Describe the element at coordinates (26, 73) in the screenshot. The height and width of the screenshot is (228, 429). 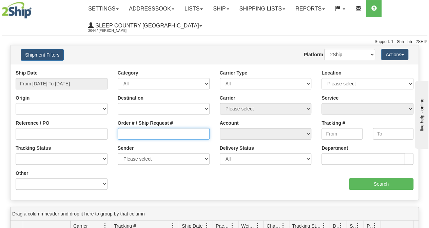
I see `label: Ship Date` at that location.